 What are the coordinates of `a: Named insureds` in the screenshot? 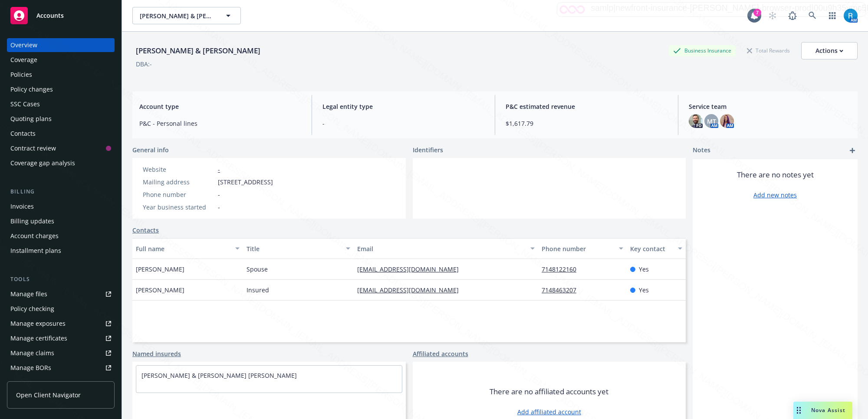 It's located at (157, 354).